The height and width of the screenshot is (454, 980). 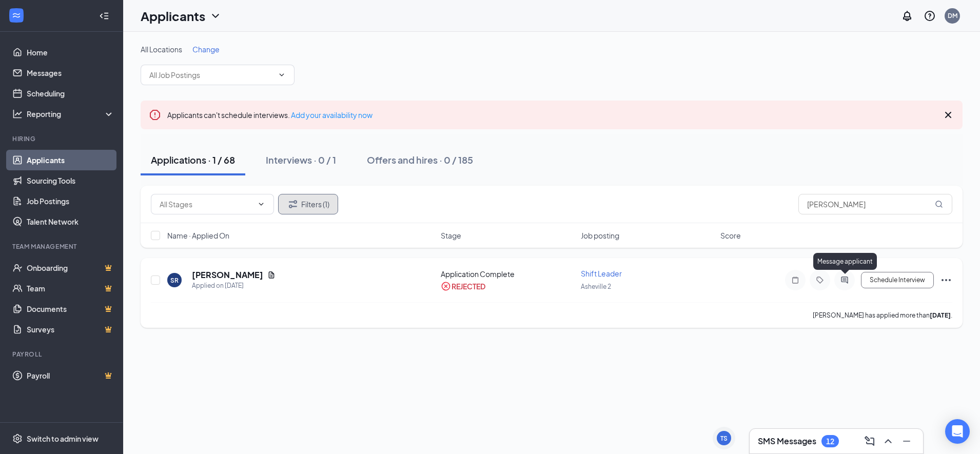 What do you see at coordinates (271, 275) in the screenshot?
I see `svg: Document` at bounding box center [271, 275].